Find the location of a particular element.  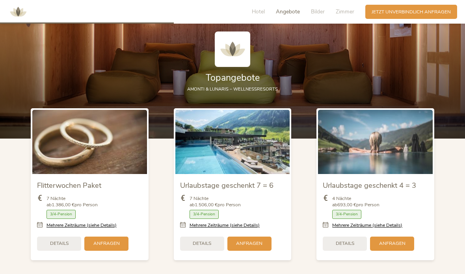

img: Flitterwochen Paket is located at coordinates (90, 142).